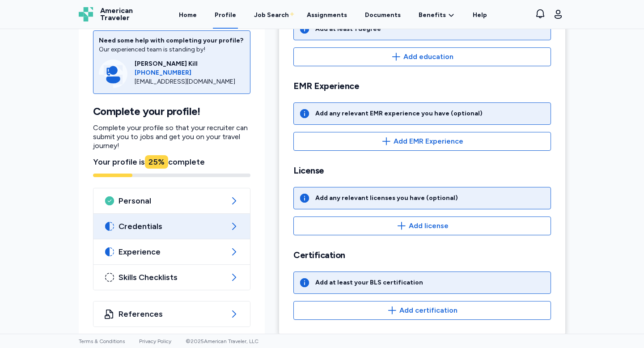  What do you see at coordinates (422, 141) in the screenshot?
I see `button: Add EMR Experience` at bounding box center [422, 141].